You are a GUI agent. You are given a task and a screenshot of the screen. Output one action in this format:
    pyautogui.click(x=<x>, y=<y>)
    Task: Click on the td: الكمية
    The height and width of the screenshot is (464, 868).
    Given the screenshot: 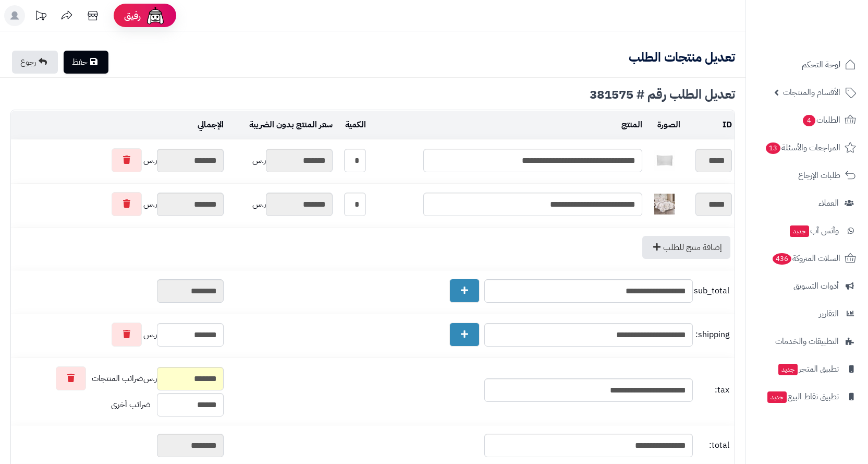 What is the action you would take?
    pyautogui.click(x=352, y=125)
    